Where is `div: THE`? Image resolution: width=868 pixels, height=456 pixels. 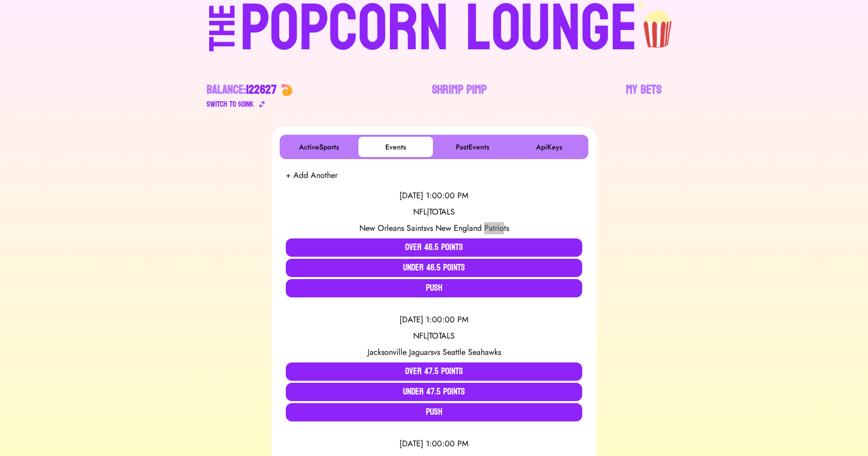 div: THE is located at coordinates (223, 38).